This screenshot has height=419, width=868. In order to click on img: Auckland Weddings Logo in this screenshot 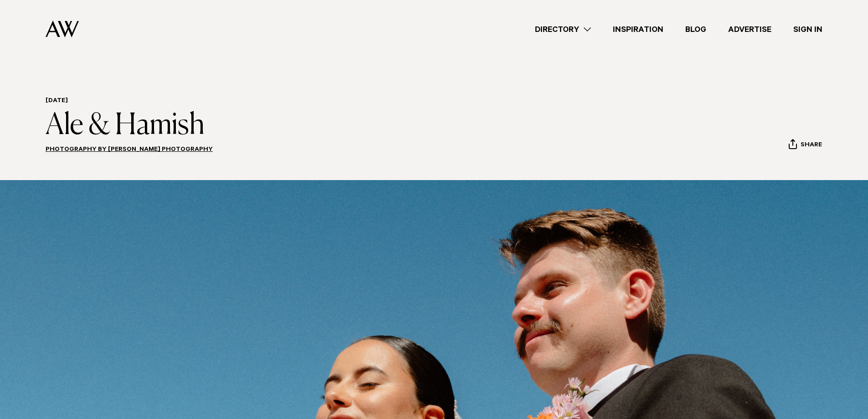, I will do `click(62, 29)`.